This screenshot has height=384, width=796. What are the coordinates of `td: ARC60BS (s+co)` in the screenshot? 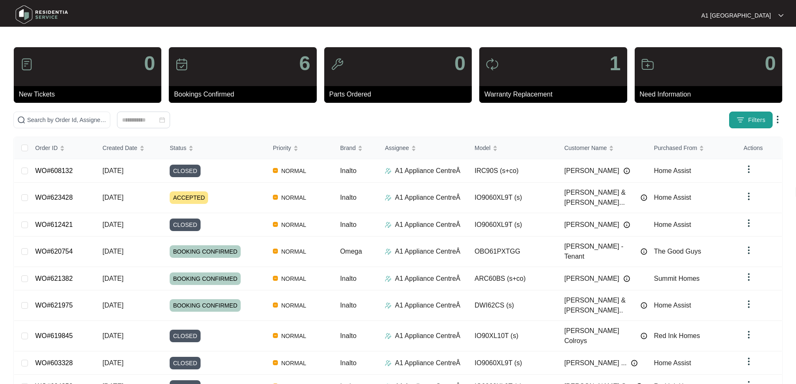 It's located at (513, 279).